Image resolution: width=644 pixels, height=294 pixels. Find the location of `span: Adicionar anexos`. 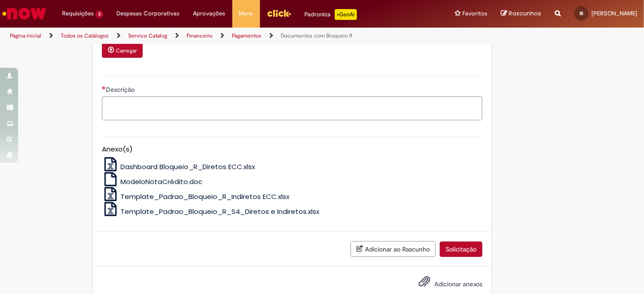

span: Adicionar anexos is located at coordinates (458, 285).